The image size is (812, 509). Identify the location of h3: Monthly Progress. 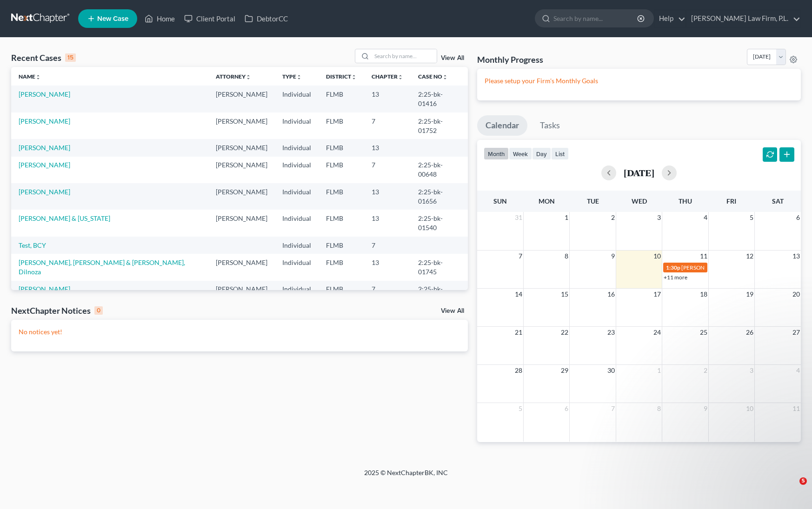
(510, 60).